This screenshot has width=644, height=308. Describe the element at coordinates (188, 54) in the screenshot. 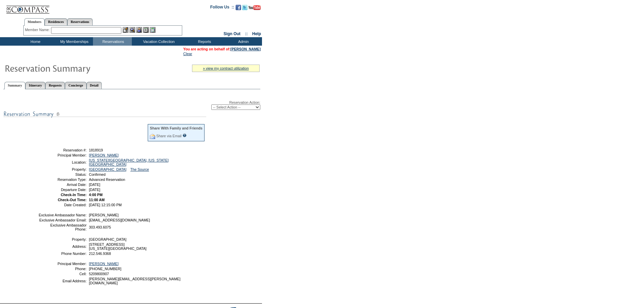

I see `a: Clear` at that location.